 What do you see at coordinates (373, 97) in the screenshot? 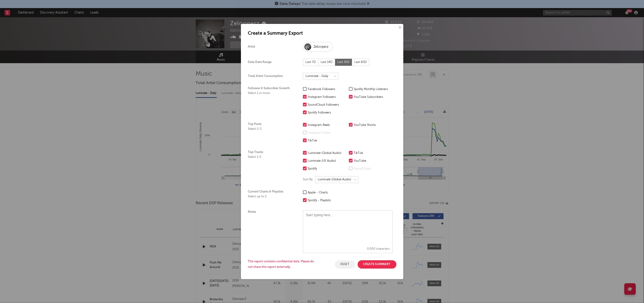
I see `div: YouTube Subscribers` at bounding box center [373, 97].